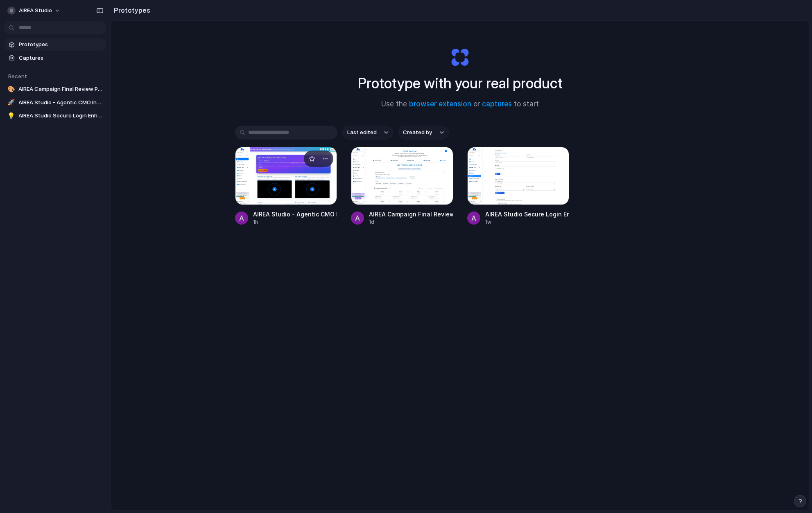 The height and width of the screenshot is (513, 812). I want to click on span: Recent, so click(18, 76).